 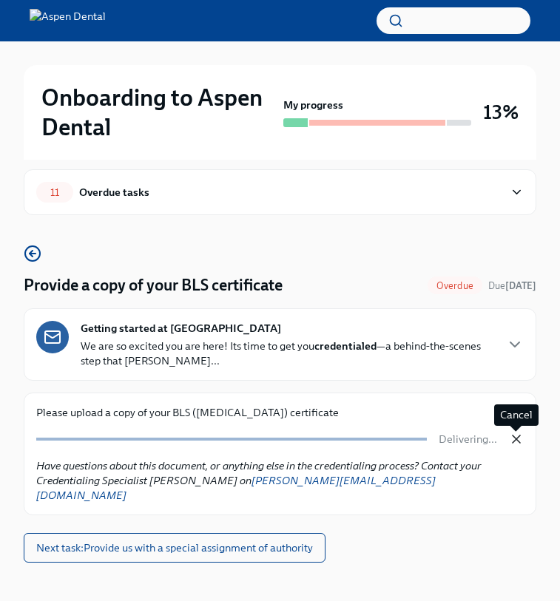 I want to click on h3: 13%, so click(x=501, y=112).